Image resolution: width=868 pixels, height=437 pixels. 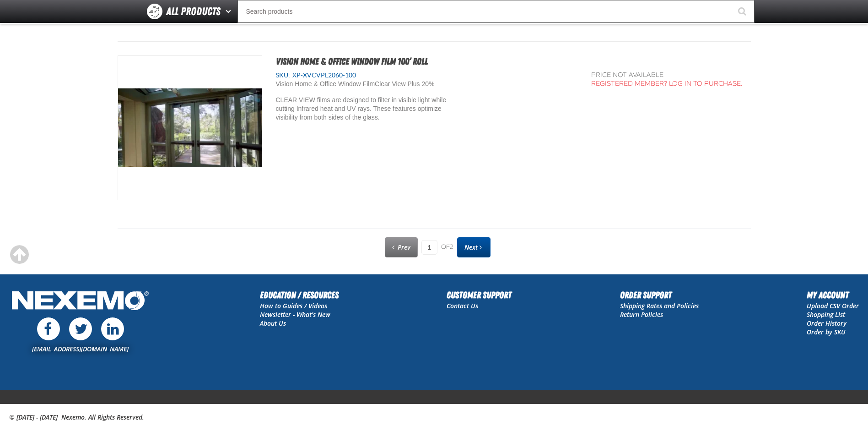 What do you see at coordinates (826, 323) in the screenshot?
I see `a: Order History` at bounding box center [826, 323].